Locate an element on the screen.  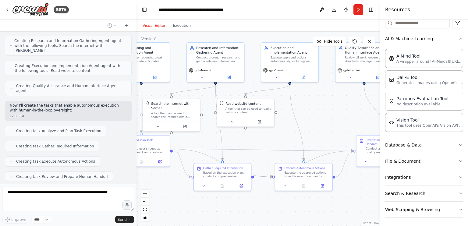
div: Vision Tool is located at coordinates (430, 120).